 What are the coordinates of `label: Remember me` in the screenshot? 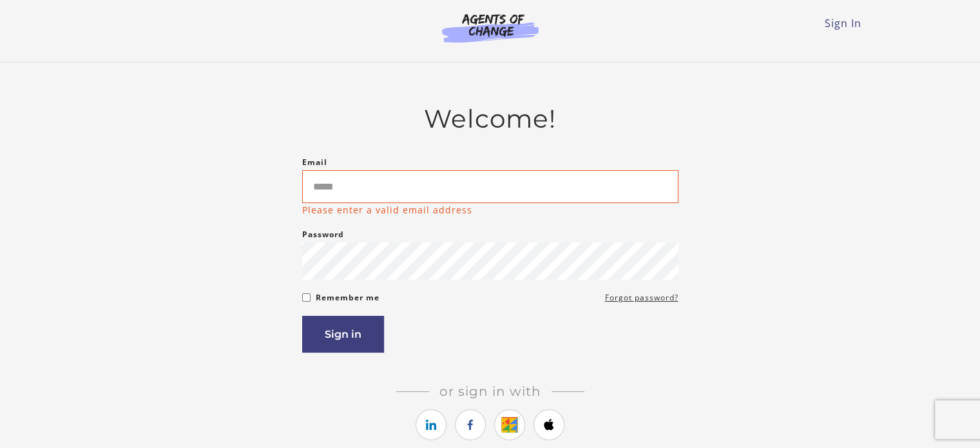 It's located at (348, 298).